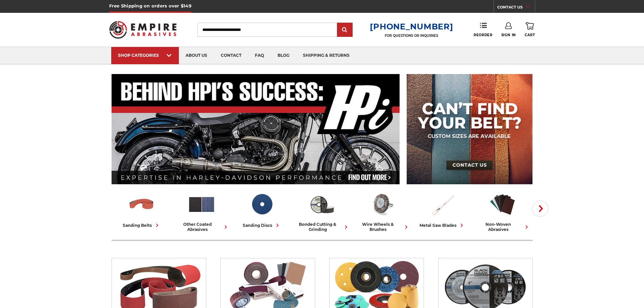  Describe the element at coordinates (262, 225) in the screenshot. I see `div: sanding discs` at that location.